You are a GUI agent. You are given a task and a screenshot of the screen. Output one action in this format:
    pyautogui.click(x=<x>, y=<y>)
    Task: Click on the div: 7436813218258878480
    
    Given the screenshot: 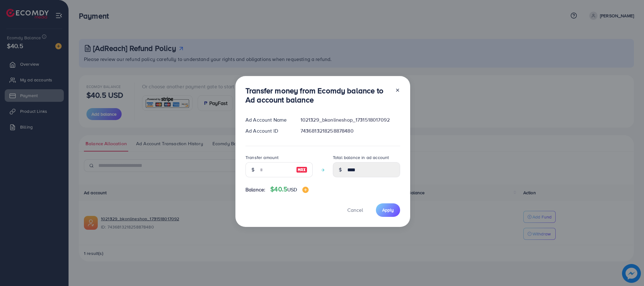 What is the action you would take?
    pyautogui.click(x=350, y=131)
    